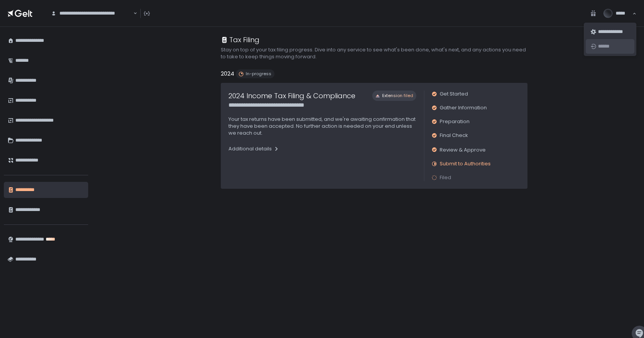 The width and height of the screenshot is (644, 338). I want to click on span: Get Started, so click(454, 94).